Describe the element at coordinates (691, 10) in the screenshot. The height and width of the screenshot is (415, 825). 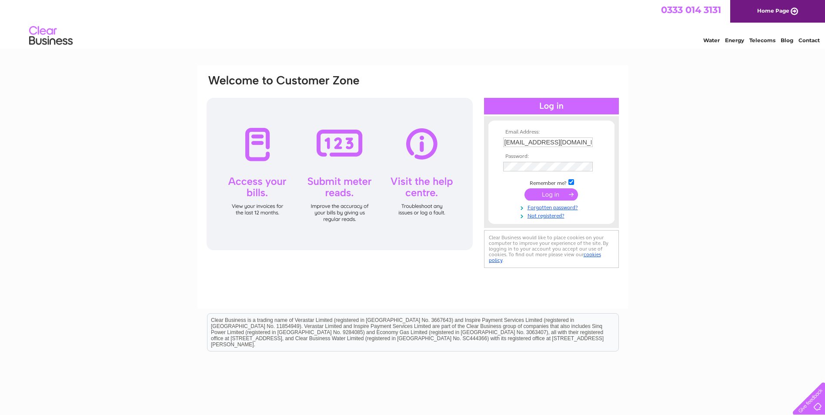
I see `a: 0333 014 3131` at that location.